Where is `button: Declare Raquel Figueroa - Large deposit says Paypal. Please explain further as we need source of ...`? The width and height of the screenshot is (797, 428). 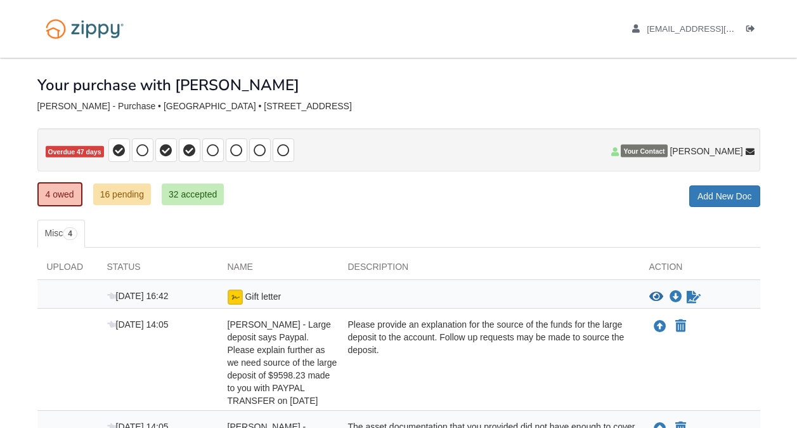
button: Declare Raquel Figueroa - Large deposit says Paypal. Please explain further as we need source of ... is located at coordinates (681, 326).